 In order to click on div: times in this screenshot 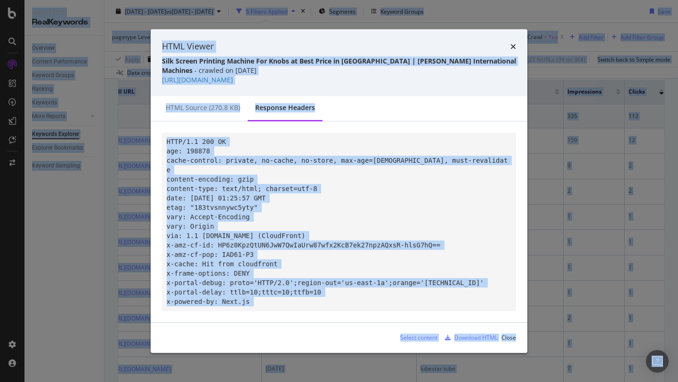, I will do `click(513, 47)`.